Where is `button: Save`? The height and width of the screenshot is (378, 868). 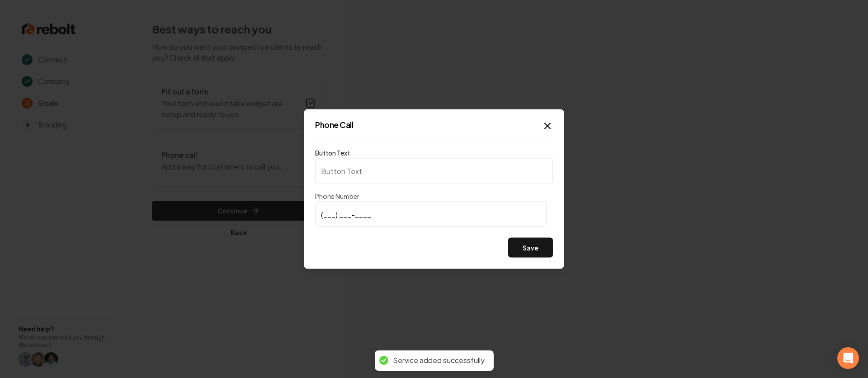
button: Save is located at coordinates (530, 248).